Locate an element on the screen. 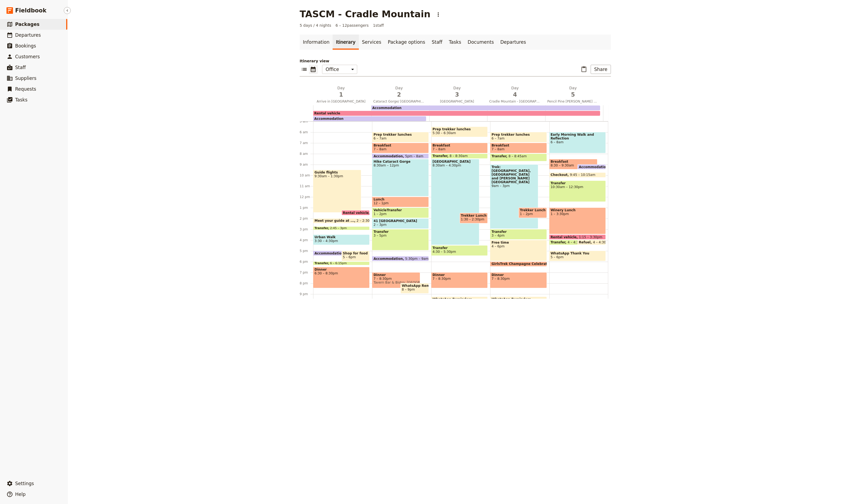 This screenshot has height=504, width=843. div: Breakfast8:30 – 9:30am is located at coordinates (574, 164).